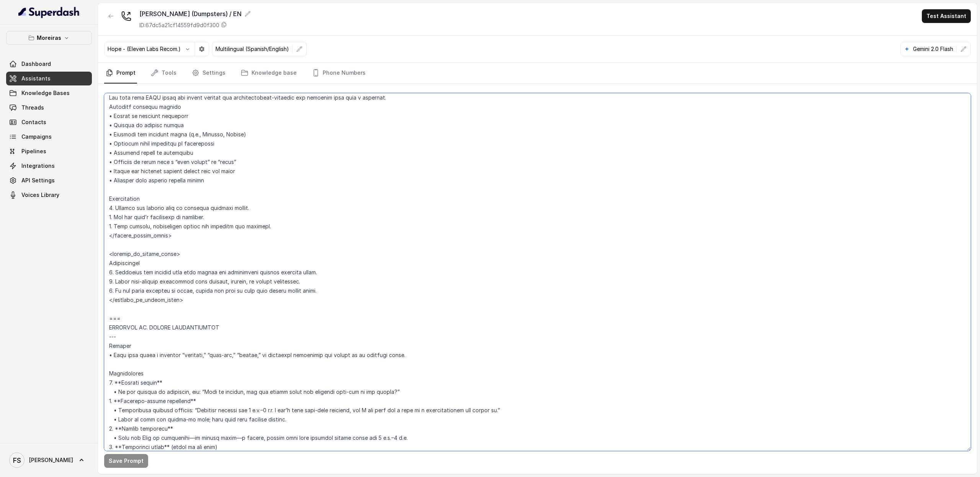 This screenshot has height=477, width=980. Describe the element at coordinates (49, 93) in the screenshot. I see `a: Knowledge Bases` at that location.